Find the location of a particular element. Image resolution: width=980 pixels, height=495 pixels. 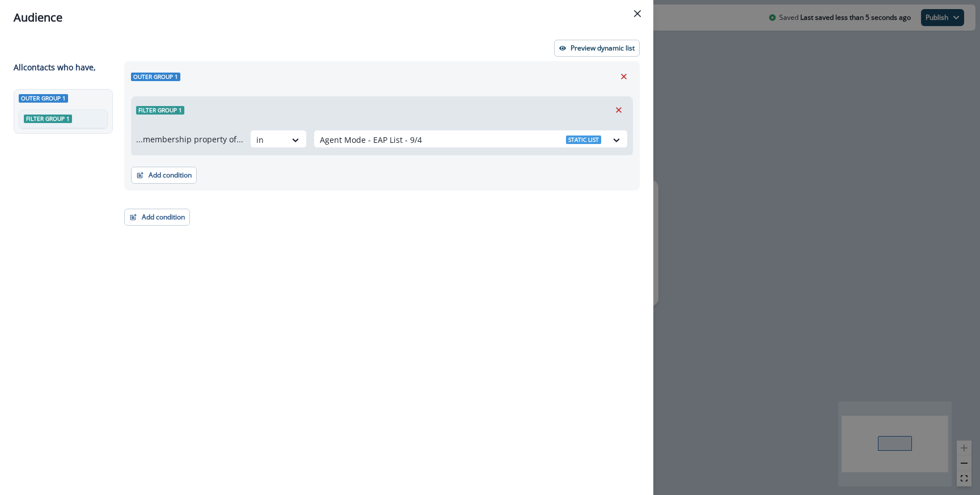

p: All contact s who have, is located at coordinates (54, 67).